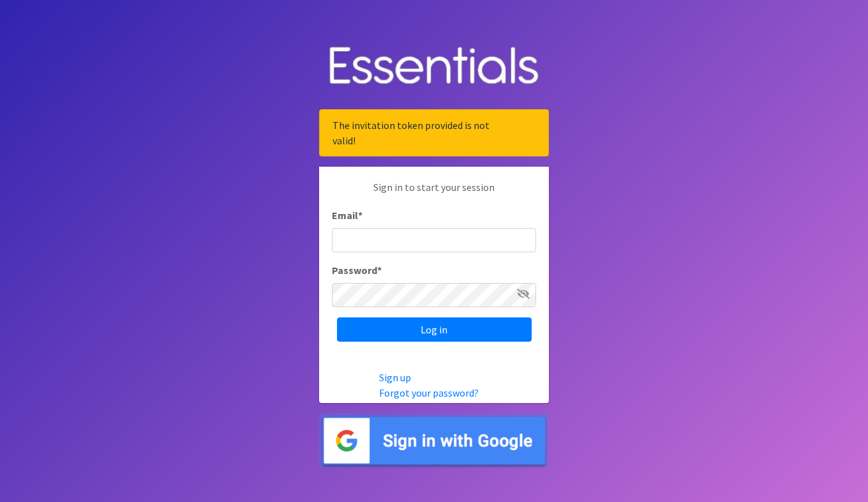 This screenshot has width=868, height=502. Describe the element at coordinates (434, 441) in the screenshot. I see `img: Sign in with Google` at that location.